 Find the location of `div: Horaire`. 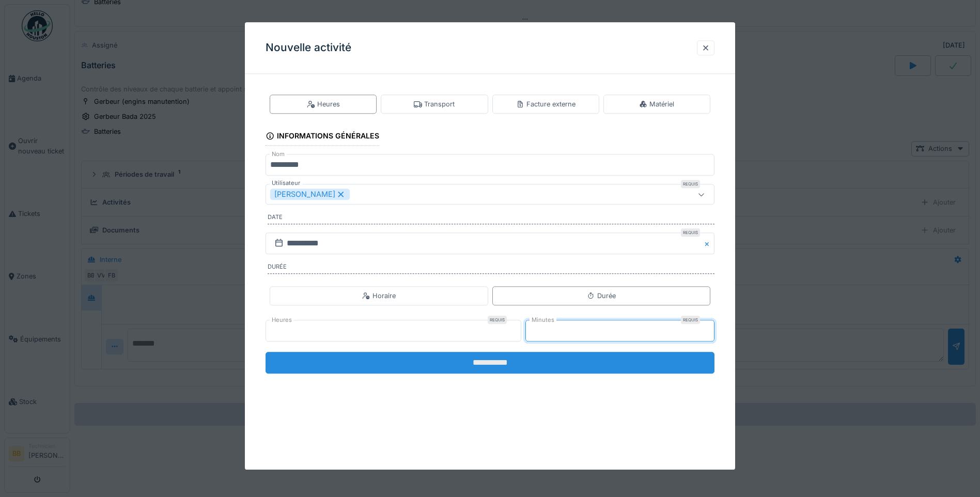

div: Horaire is located at coordinates (379, 296).